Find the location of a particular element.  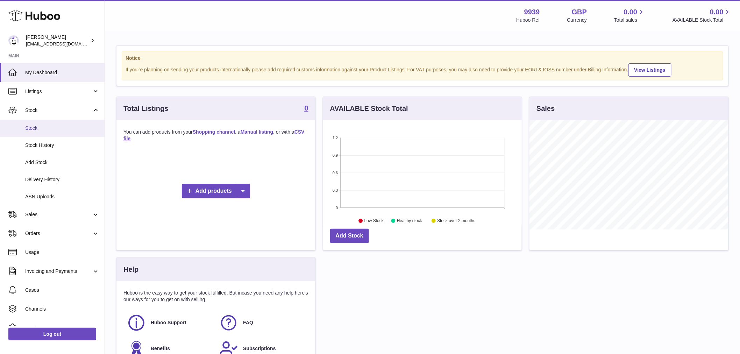

h3: Sales is located at coordinates (546, 108).